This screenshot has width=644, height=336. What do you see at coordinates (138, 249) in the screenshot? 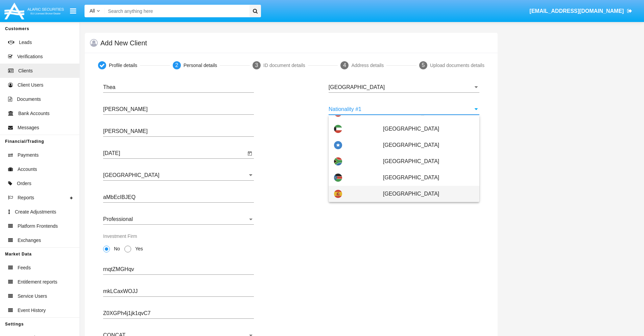
I see `span: Yes` at bounding box center [138, 249].